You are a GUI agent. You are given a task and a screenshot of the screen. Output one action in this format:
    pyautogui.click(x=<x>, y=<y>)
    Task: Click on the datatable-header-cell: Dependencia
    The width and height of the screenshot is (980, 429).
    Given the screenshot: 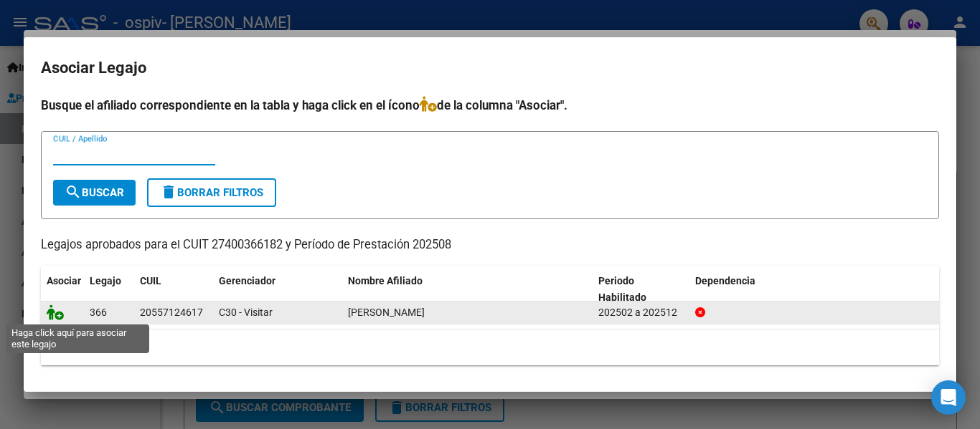 What is the action you would take?
    pyautogui.click(x=814, y=290)
    